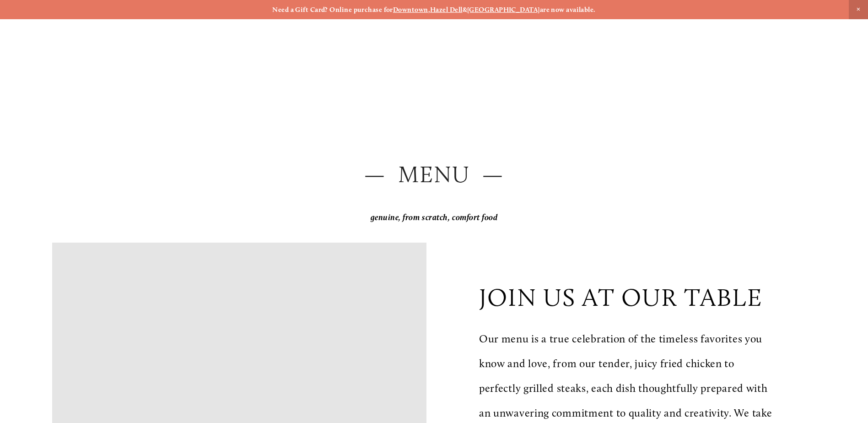  Describe the element at coordinates (568, 9) in the screenshot. I see `strong: are now available.` at that location.